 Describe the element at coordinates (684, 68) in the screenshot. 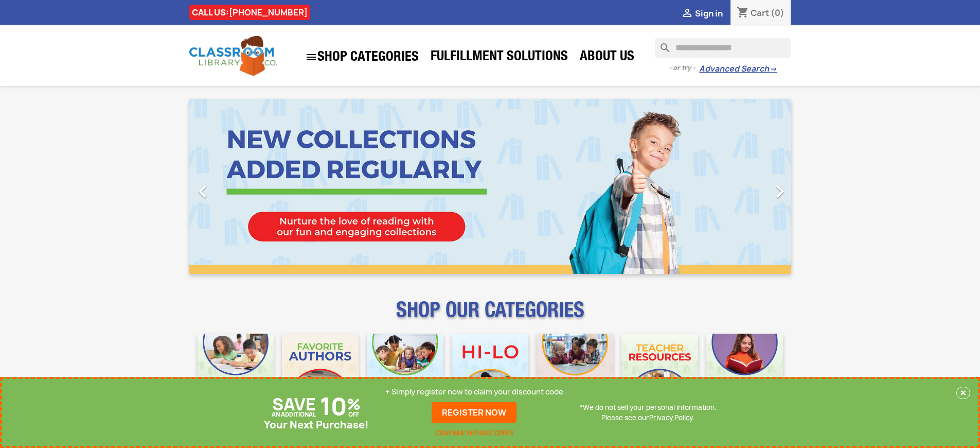

I see `span: - or try -` at that location.